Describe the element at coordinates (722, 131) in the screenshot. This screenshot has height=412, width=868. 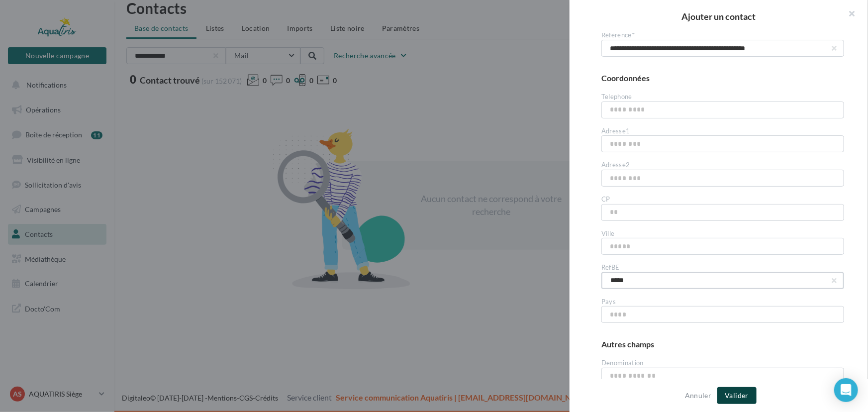
I see `div: Adresse1` at that location.